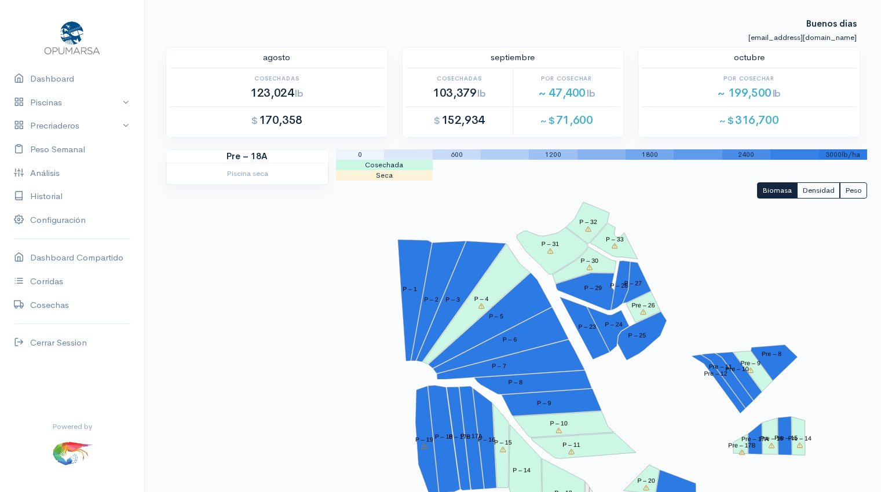 The image size is (881, 492). Describe the element at coordinates (851, 155) in the screenshot. I see `span: lb/ha` at that location.